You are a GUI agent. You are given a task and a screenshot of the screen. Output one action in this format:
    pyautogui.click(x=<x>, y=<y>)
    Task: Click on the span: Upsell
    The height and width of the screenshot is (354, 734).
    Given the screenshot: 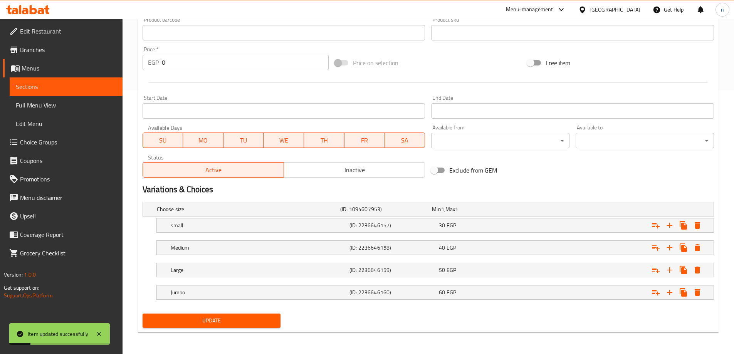 What is the action you would take?
    pyautogui.click(x=68, y=216)
    